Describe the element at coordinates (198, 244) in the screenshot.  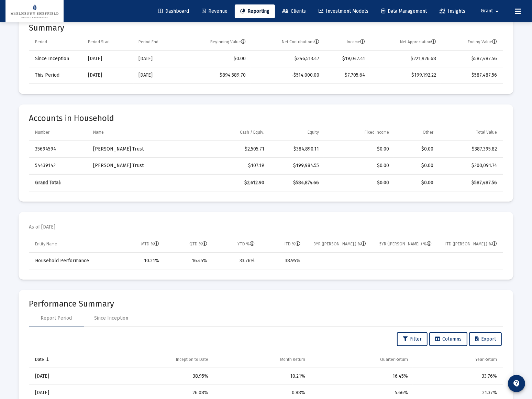
I see `div: QTD %` at that location.